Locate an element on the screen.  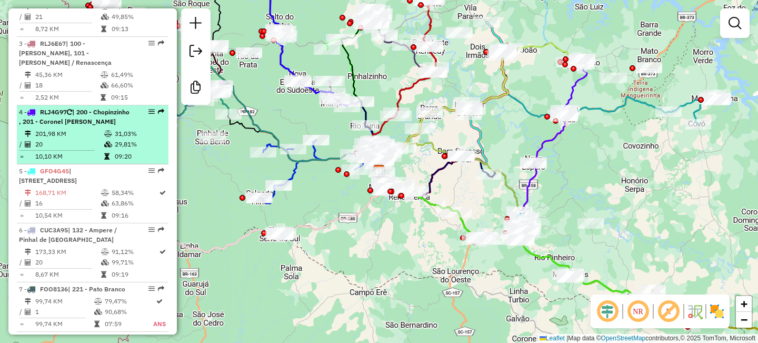
span: FOO8136 is located at coordinates (54, 288).